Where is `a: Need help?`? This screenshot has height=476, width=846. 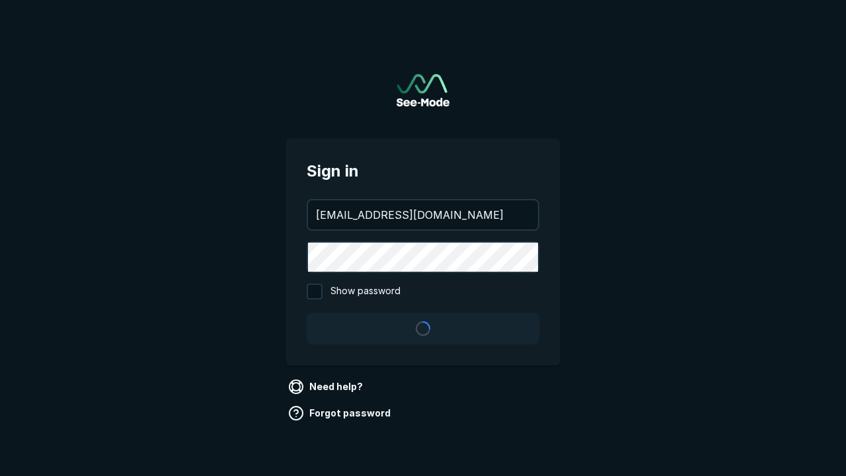 a: Need help? is located at coordinates (326, 387).